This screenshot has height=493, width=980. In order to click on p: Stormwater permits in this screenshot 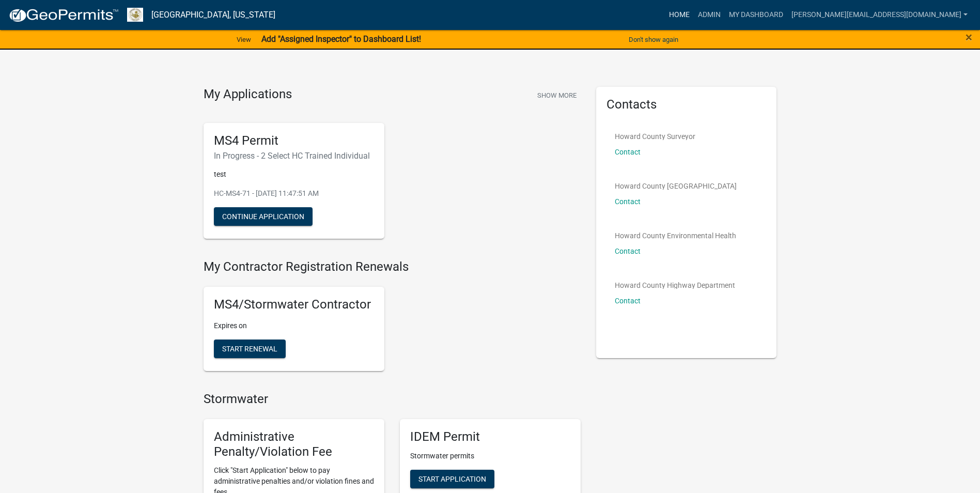, I will do `click(490, 456)`.